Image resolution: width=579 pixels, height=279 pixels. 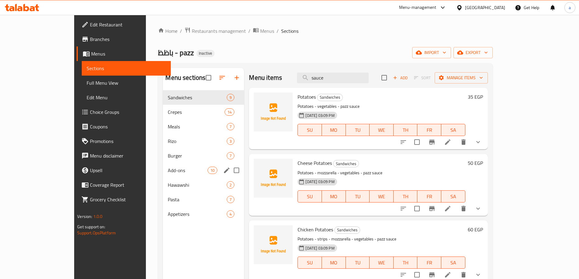 I want to click on span: Add item, so click(x=400, y=78).